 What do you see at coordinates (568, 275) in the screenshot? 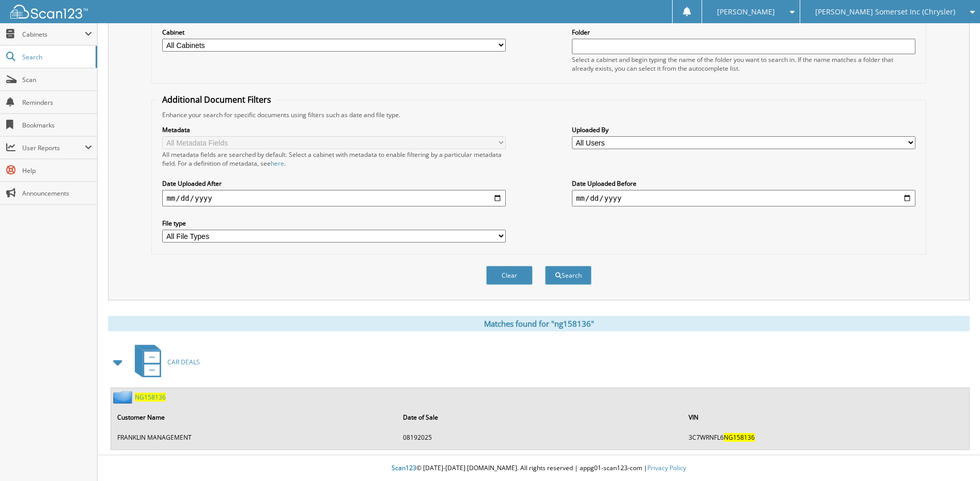
I see `button: Search` at bounding box center [568, 275].